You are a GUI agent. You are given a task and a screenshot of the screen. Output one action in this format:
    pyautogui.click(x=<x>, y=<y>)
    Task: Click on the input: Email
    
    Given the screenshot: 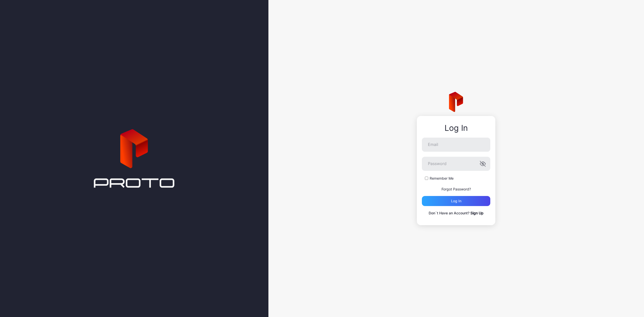 What is the action you would take?
    pyautogui.click(x=456, y=145)
    